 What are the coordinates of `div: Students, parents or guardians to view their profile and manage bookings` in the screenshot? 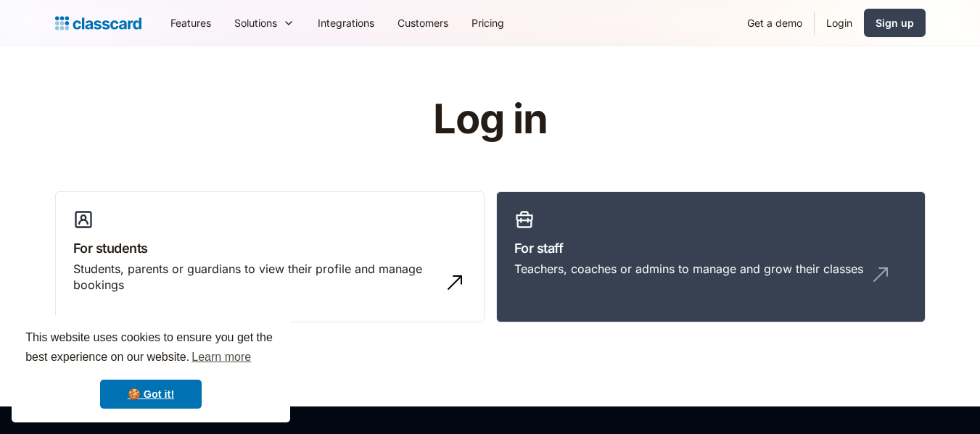 It's located at (255, 277).